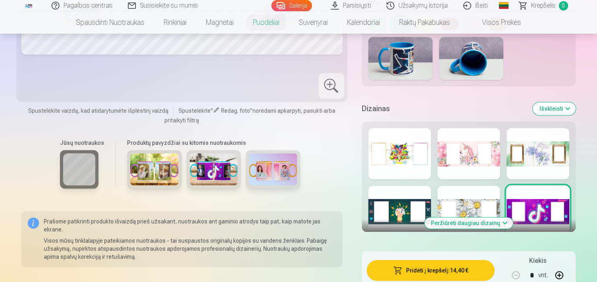  What do you see at coordinates (543, 6) in the screenshot?
I see `span: Krepšelis` at bounding box center [543, 6].